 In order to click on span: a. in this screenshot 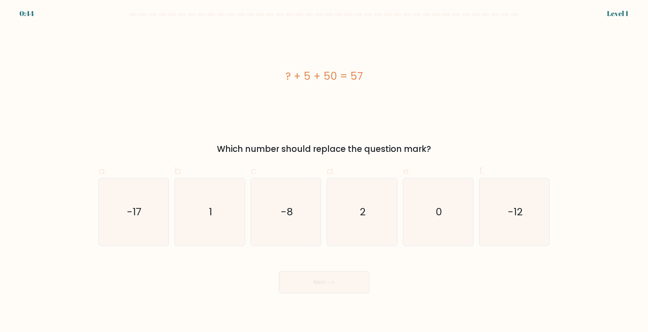, I will do `click(103, 171)`.